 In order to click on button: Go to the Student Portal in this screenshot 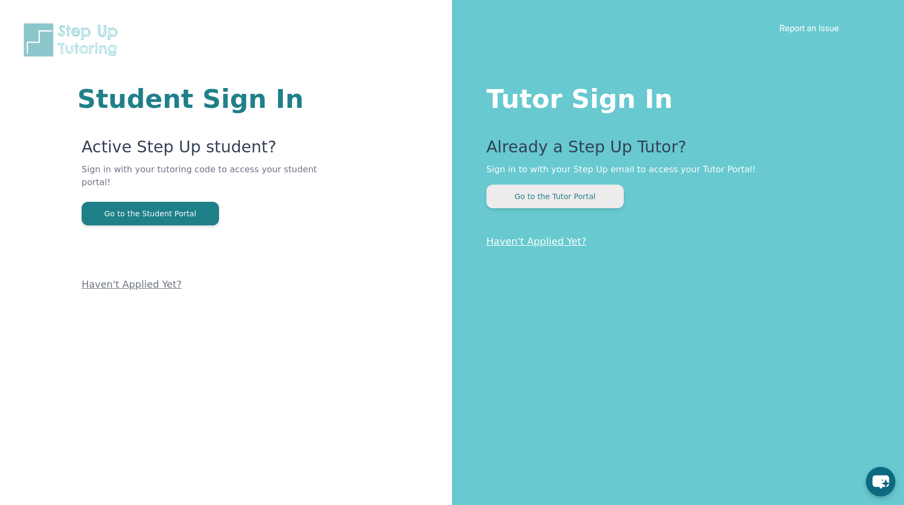, I will do `click(150, 214)`.